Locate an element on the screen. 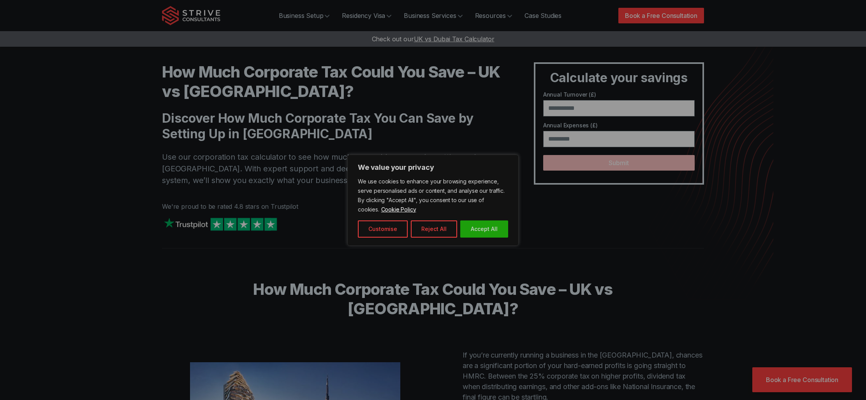 The height and width of the screenshot is (400, 866). p: We use cookies to enhance your browsing experience, serve personalised ads or content, and analys... is located at coordinates (433, 195).